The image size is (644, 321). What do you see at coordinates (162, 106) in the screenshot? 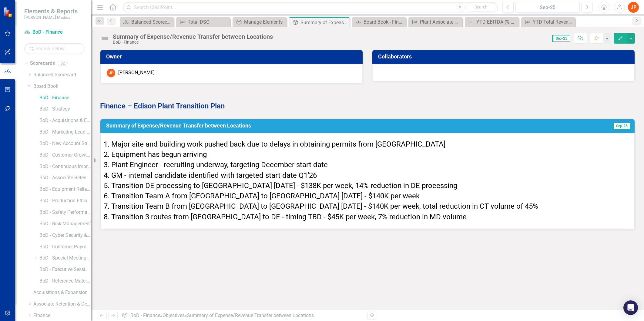
I see `strong: Finance – Edison Plant Transition Plan` at bounding box center [162, 106].